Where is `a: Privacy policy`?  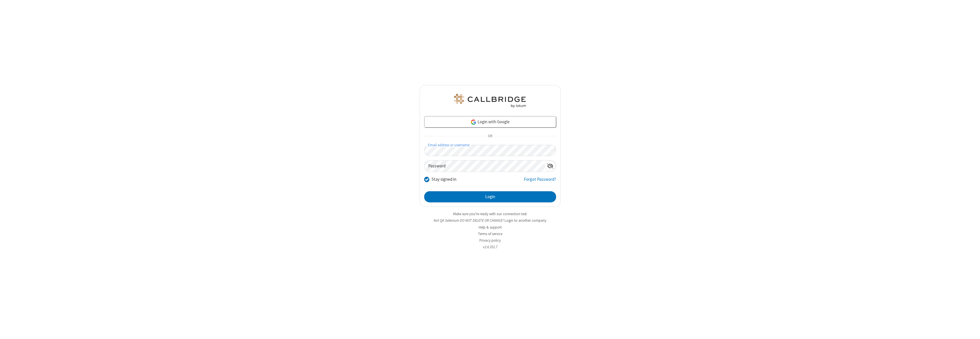 a: Privacy policy is located at coordinates (490, 241).